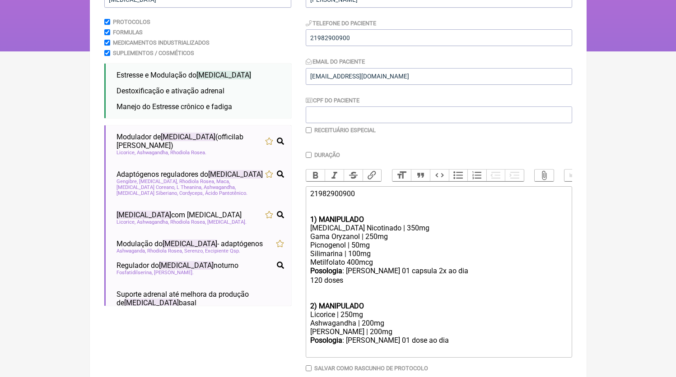 This screenshot has width=676, height=377. What do you see at coordinates (544, 176) in the screenshot?
I see `button: Attach Files` at bounding box center [544, 176].